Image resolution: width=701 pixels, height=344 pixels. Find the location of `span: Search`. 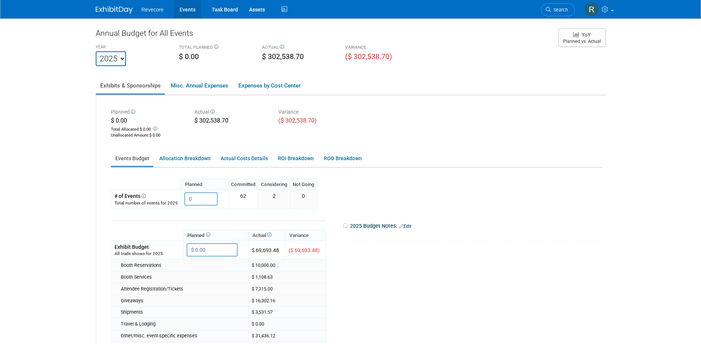

span: Search is located at coordinates (559, 10).